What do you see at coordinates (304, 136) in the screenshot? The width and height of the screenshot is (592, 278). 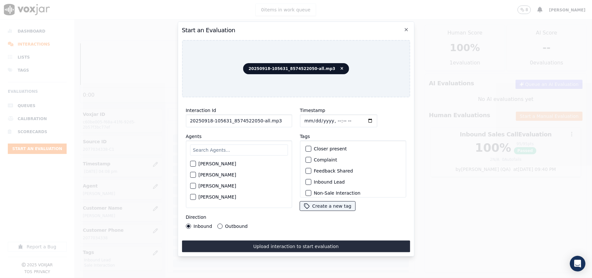 I see `label: Tags` at bounding box center [304, 136].